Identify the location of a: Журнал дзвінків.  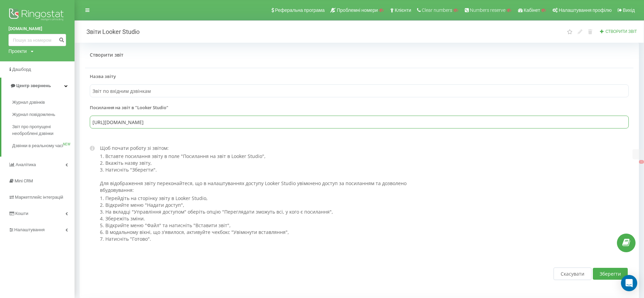
(44, 102).